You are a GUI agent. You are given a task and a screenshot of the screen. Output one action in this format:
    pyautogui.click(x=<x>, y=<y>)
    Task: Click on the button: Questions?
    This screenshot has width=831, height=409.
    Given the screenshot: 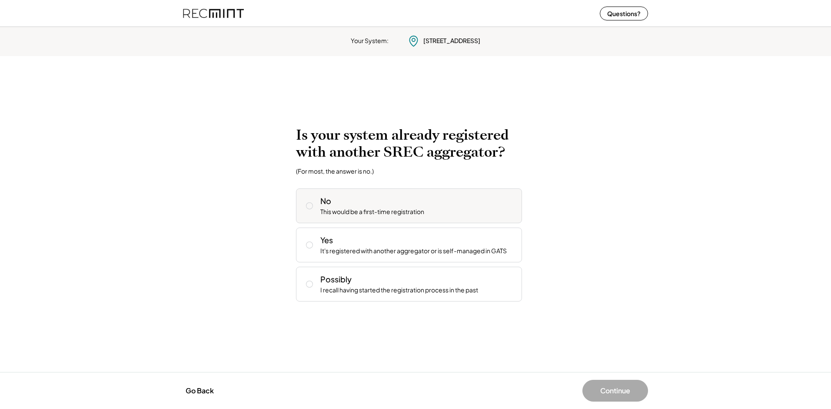 What is the action you would take?
    pyautogui.click(x=624, y=13)
    